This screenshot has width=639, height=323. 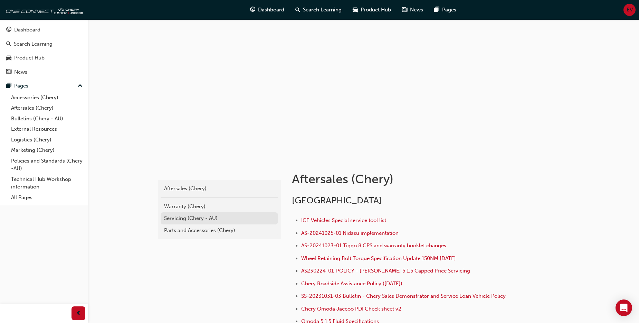 What do you see at coordinates (267, 10) in the screenshot?
I see `a: guage-iconDashboard` at bounding box center [267, 10].